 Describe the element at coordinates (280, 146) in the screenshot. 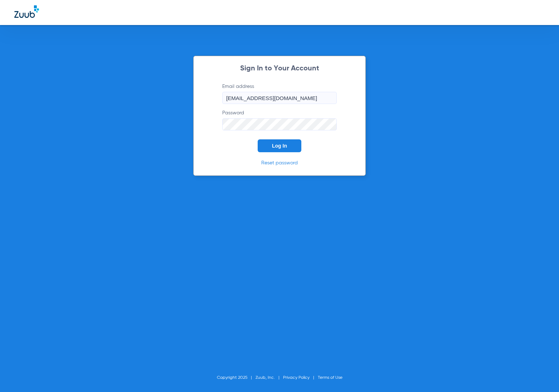

I see `button: Log In` at that location.